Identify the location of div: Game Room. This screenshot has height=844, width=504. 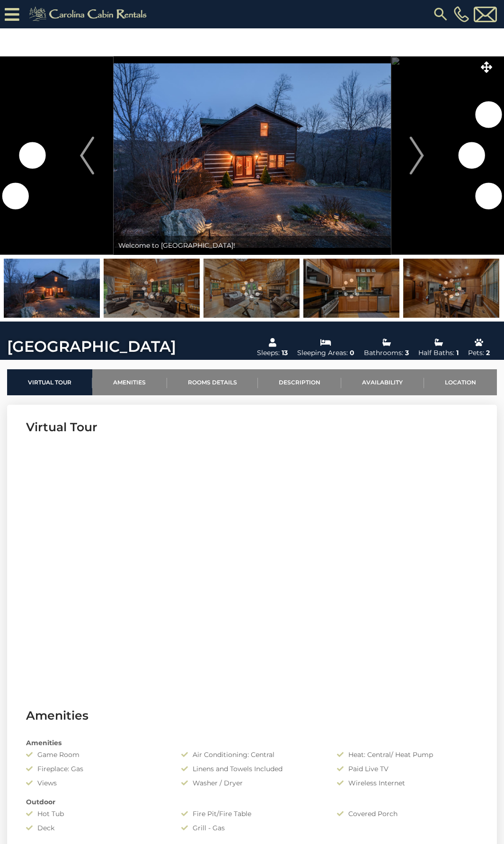
(97, 755).